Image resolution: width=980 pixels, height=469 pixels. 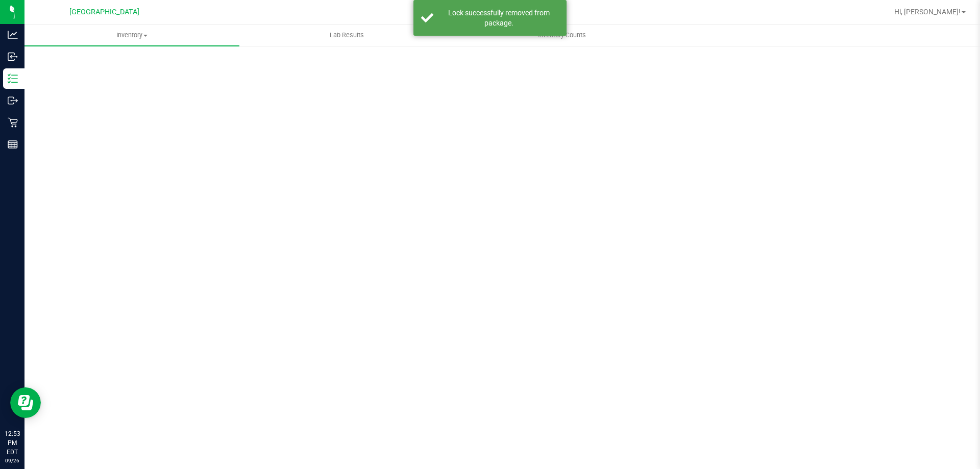 I want to click on a: Inventory, so click(x=132, y=35).